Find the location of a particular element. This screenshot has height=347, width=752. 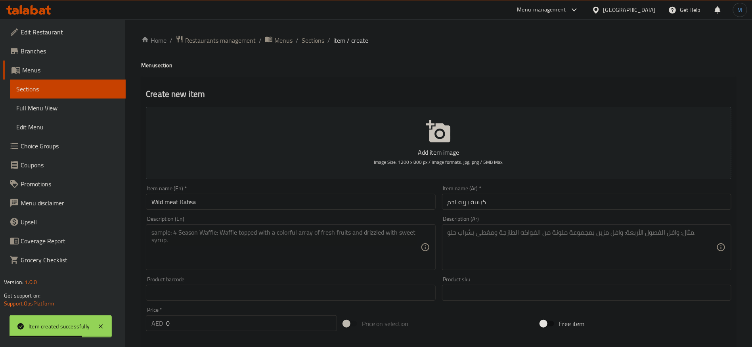

span: Get support on: is located at coordinates (22, 296).